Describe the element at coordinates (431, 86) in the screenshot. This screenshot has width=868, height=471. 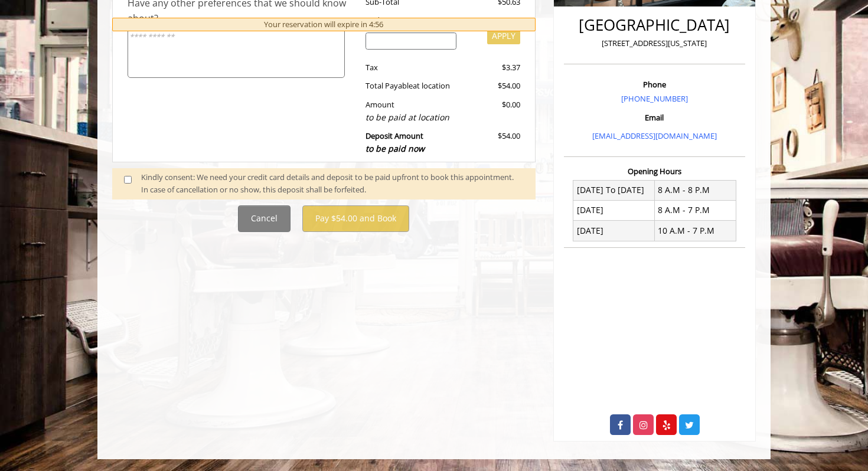
I see `span: at location` at that location.